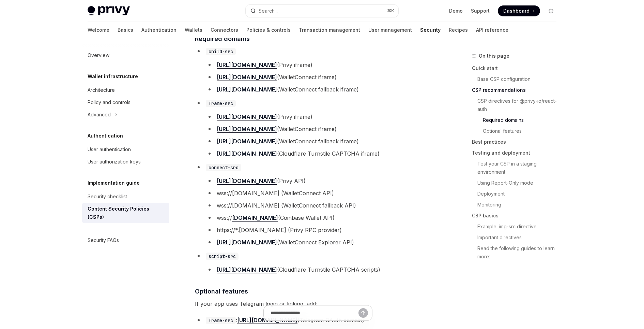  Describe the element at coordinates (517, 68) in the screenshot. I see `a: Quick start` at that location.